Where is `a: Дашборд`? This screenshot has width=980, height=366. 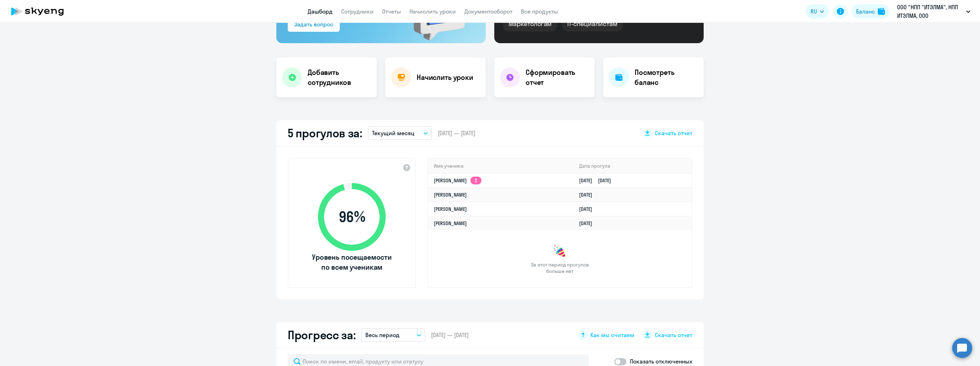 a: Дашборд is located at coordinates (320, 11).